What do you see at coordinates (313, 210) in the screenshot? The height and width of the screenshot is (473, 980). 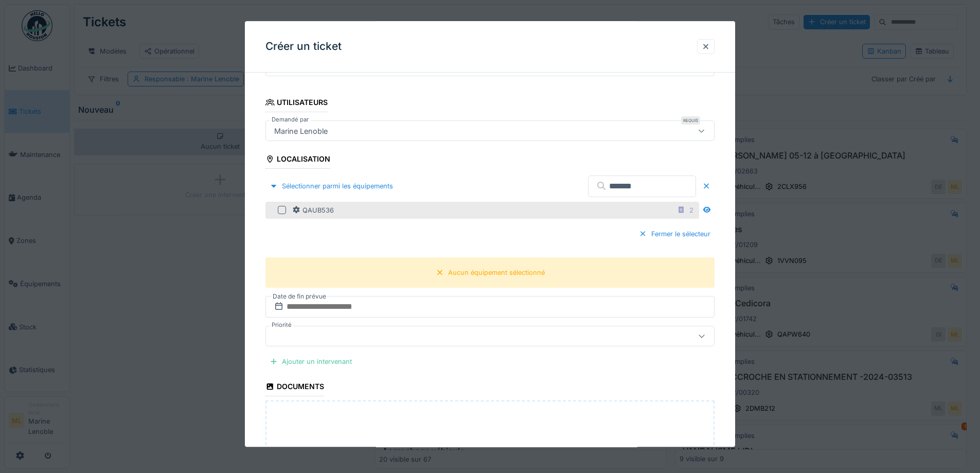 I see `div: QAUB536` at bounding box center [313, 210].